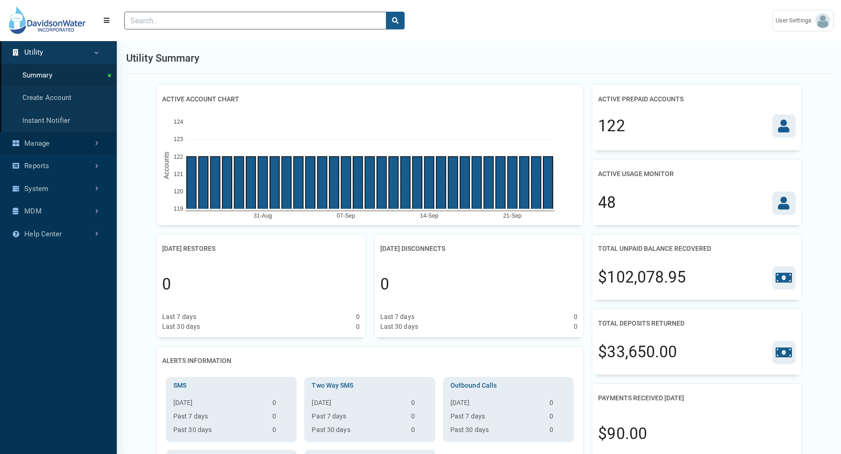 The image size is (841, 454). What do you see at coordinates (795, 21) in the screenshot?
I see `span: User Settings` at bounding box center [795, 21].